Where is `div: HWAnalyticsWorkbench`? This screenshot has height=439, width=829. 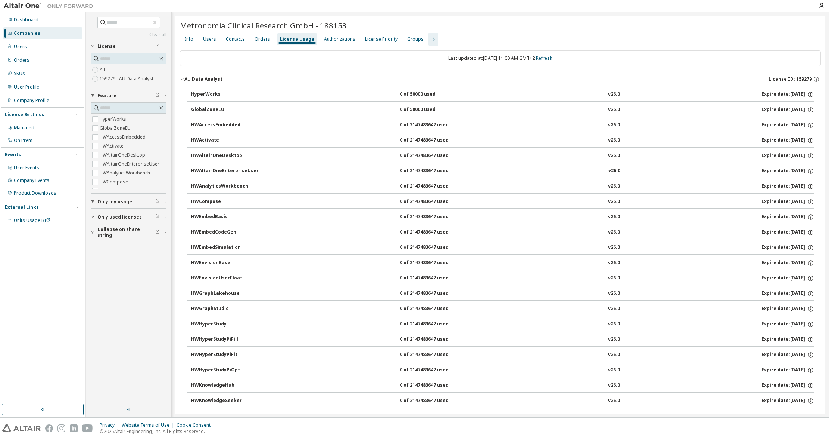
div: HWAnalyticsWorkbench is located at coordinates (225, 186).